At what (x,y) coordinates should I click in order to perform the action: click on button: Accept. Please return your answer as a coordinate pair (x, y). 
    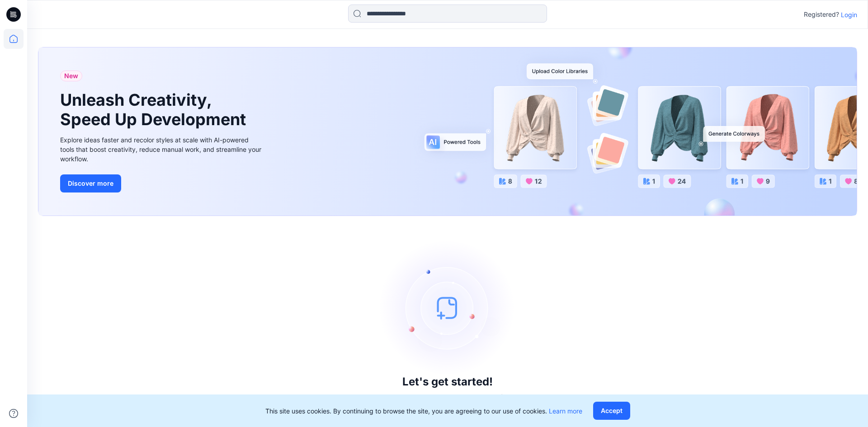
    Looking at the image, I should click on (612, 411).